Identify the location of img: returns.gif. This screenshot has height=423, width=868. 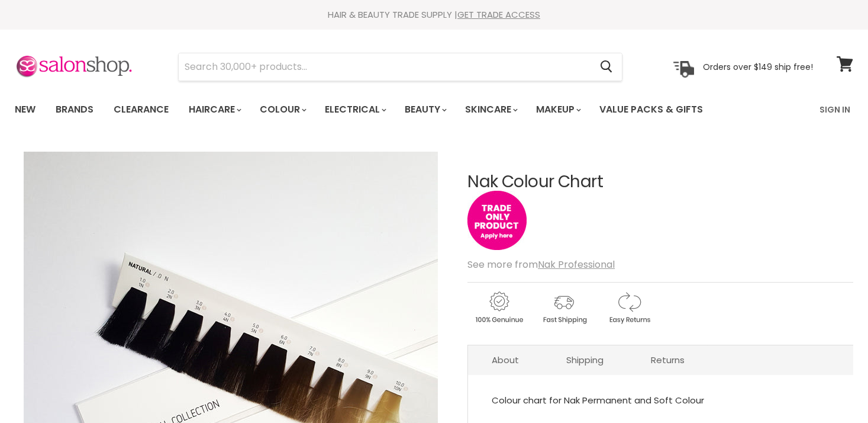
(629, 307).